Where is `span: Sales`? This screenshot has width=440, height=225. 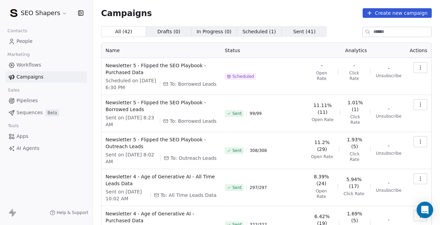 span: Sales is located at coordinates (14, 90).